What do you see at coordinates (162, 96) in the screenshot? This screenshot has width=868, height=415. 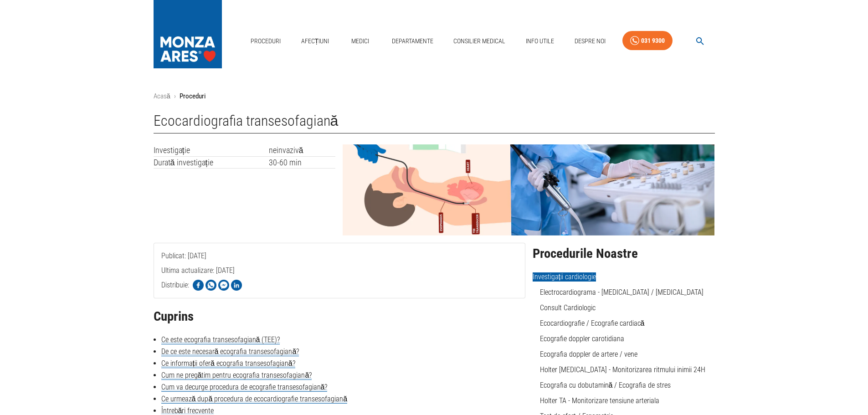 I see `a: Acasă` at bounding box center [162, 96].